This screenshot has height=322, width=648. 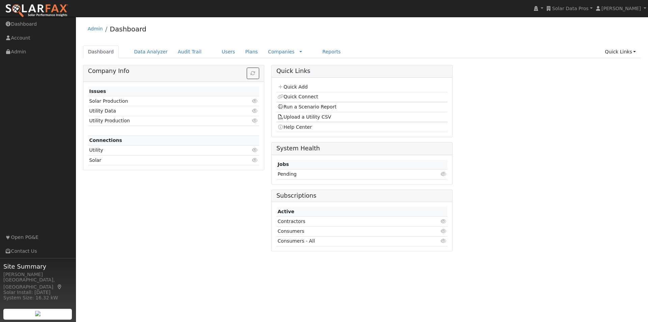 I want to click on a: Audit Trail, so click(x=190, y=52).